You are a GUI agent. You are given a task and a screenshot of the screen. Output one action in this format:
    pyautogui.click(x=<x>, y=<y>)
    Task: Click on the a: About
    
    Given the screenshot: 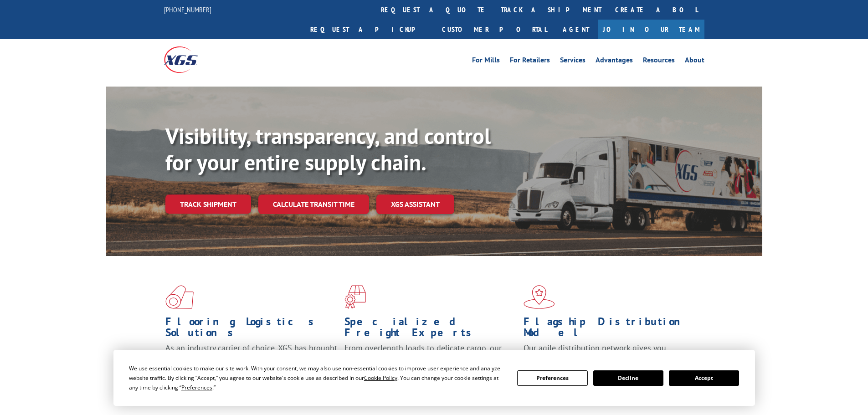 What is the action you would take?
    pyautogui.click(x=695, y=62)
    